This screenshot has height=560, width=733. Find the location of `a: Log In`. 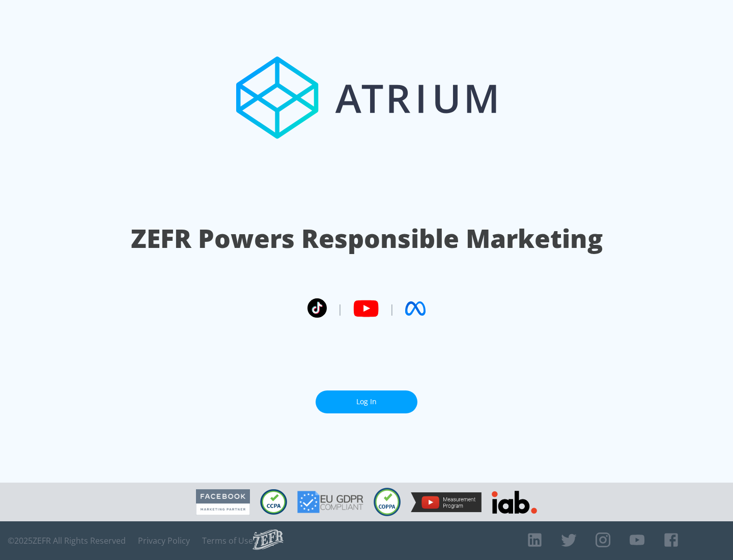

a: Log In is located at coordinates (366, 402).